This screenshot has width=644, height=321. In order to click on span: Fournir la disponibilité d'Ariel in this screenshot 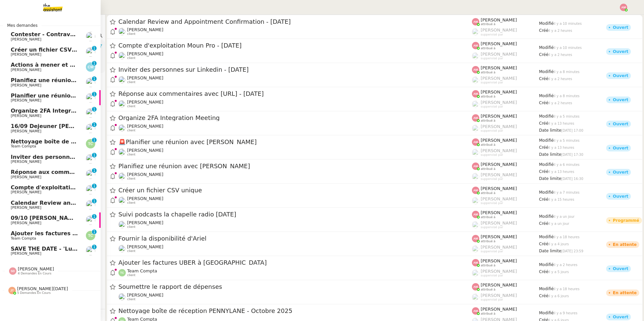, I will do `click(295, 239)`.